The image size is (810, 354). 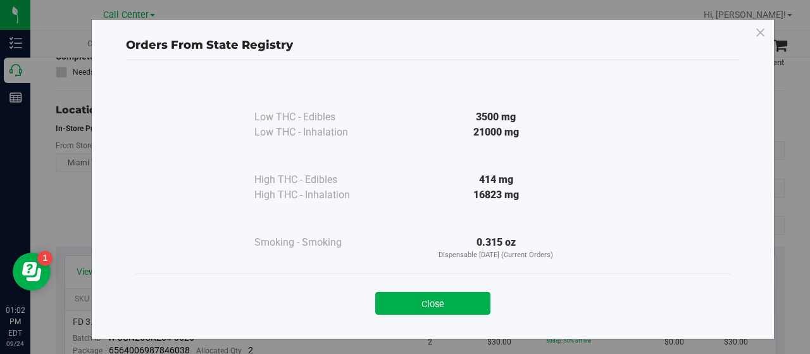 I want to click on div: 414 mg, so click(x=496, y=180).